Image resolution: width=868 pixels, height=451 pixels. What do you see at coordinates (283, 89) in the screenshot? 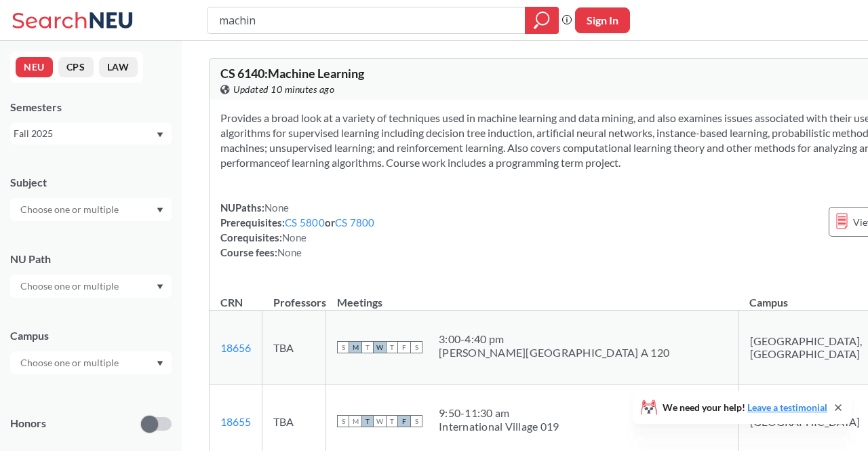
I see `span: Updated 10 minutes ago` at bounding box center [283, 89].